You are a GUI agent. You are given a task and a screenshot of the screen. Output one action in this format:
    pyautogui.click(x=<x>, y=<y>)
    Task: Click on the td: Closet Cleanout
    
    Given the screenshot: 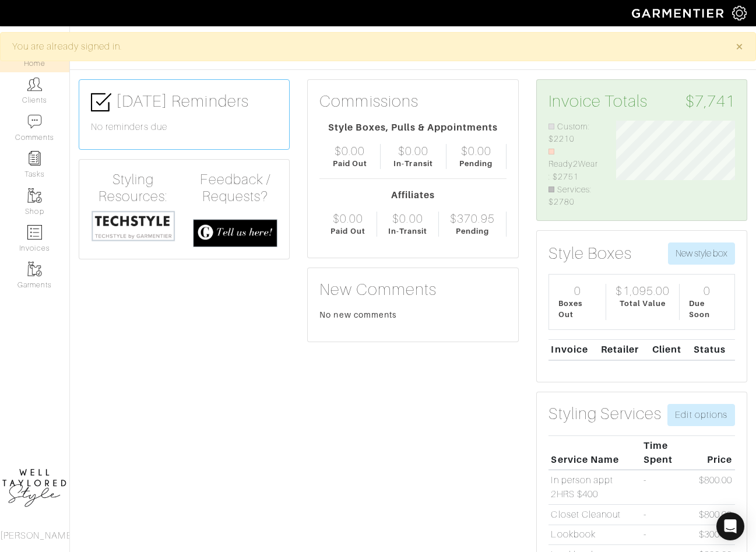 What is the action you would take?
    pyautogui.click(x=594, y=515)
    